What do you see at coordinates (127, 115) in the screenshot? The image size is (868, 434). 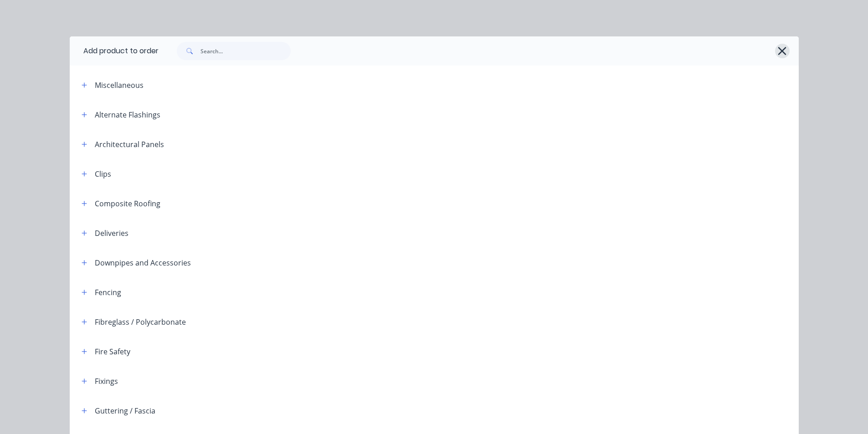 I see `div: Alternate Flashings` at bounding box center [127, 115].